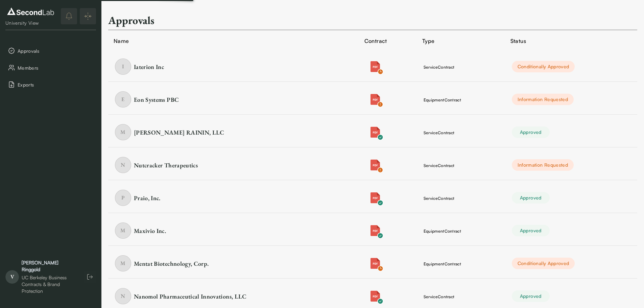 The image size is (644, 308). Describe the element at coordinates (199, 165) in the screenshot. I see `div: item Nutcracker Therapeutics` at that location.